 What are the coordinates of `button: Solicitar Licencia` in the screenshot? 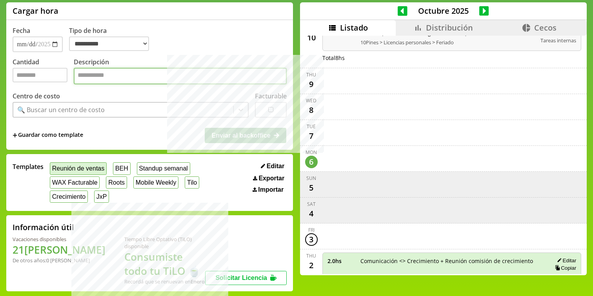 It's located at (246, 278).